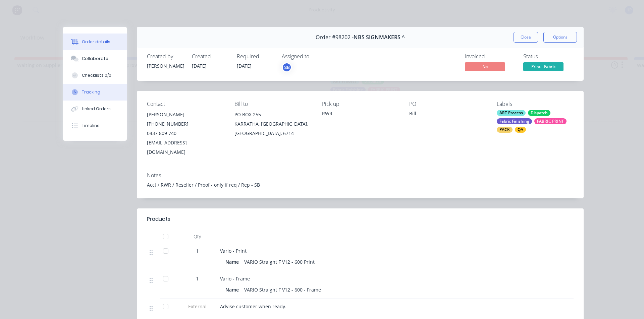  What do you see at coordinates (560, 37) in the screenshot?
I see `button: Options` at bounding box center [560, 37].